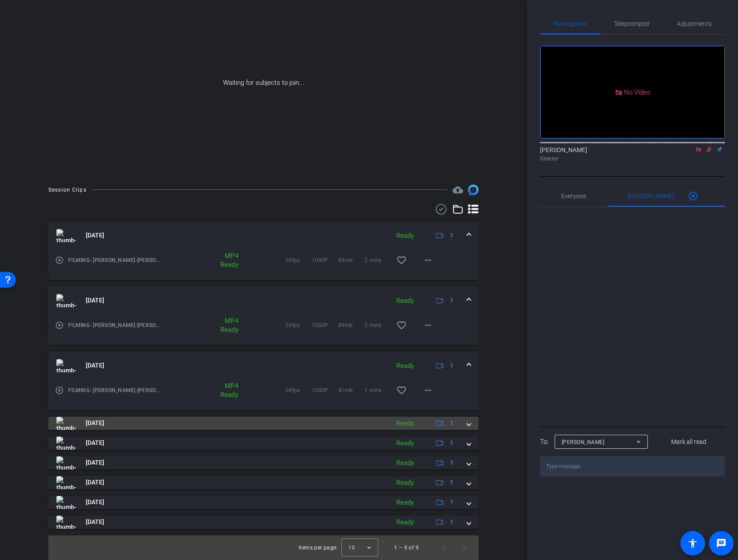 This screenshot has width=738, height=560. What do you see at coordinates (67, 190) in the screenshot?
I see `div: Session Clips` at bounding box center [67, 190].